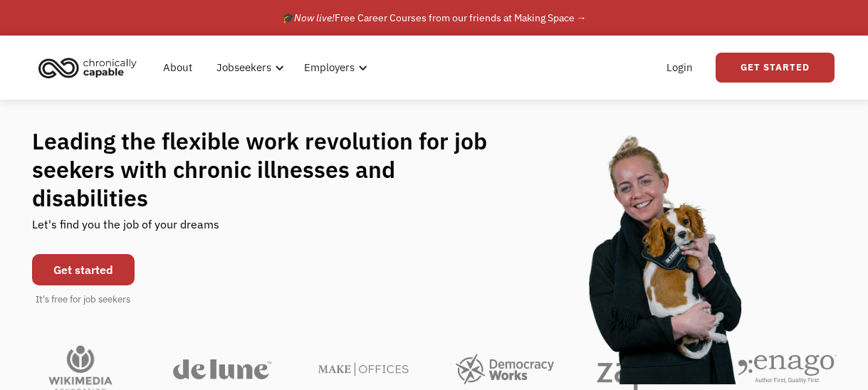 The image size is (868, 390). What do you see at coordinates (314, 18) in the screenshot?
I see `em: Now live!` at bounding box center [314, 18].